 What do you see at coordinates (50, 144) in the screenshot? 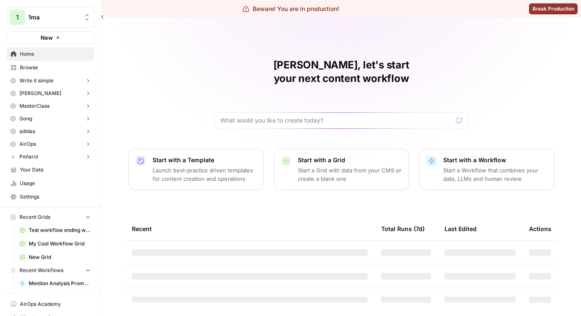
I see `button: AirOps` at bounding box center [50, 144].